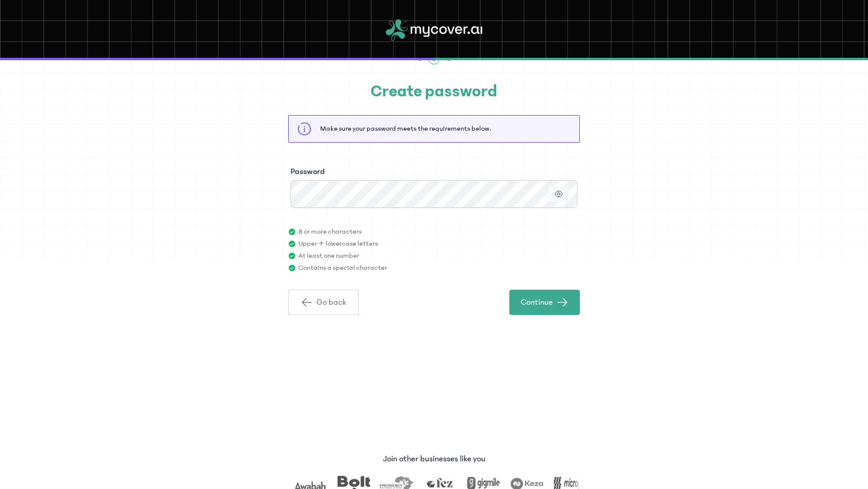  Describe the element at coordinates (537, 302) in the screenshot. I see `span: Continue` at that location.